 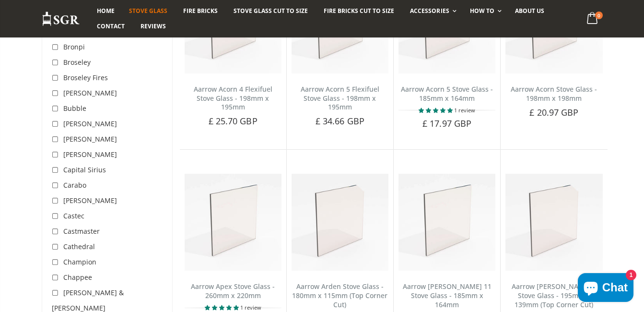 I want to click on a: How To, so click(x=484, y=11).